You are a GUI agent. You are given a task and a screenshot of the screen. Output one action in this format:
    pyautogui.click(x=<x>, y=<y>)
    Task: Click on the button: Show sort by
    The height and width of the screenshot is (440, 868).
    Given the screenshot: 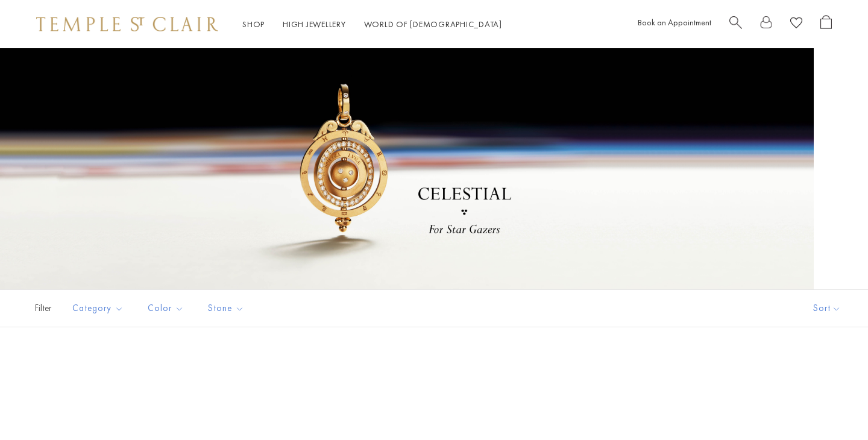 What is the action you would take?
    pyautogui.click(x=827, y=308)
    